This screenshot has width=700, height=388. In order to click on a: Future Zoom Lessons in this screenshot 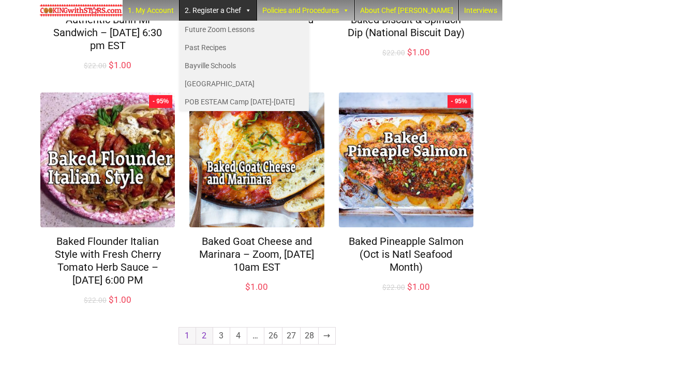, I will do `click(244, 29)`.